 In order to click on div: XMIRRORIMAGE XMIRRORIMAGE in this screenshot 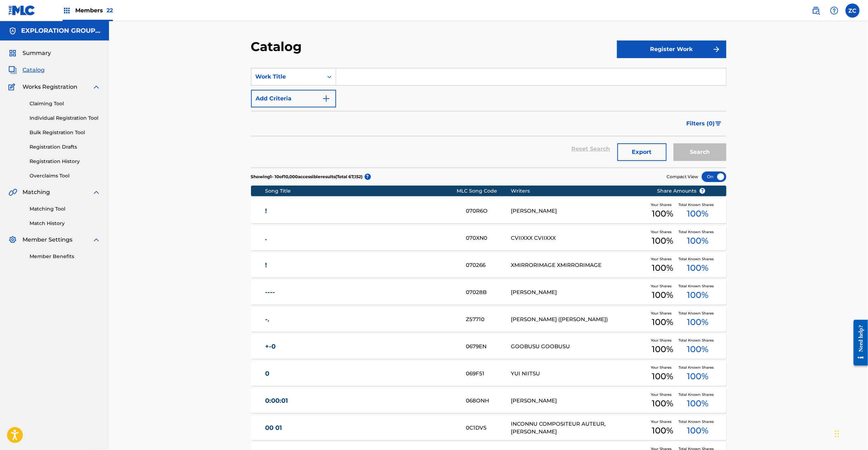, I will do `click(578, 265)`.